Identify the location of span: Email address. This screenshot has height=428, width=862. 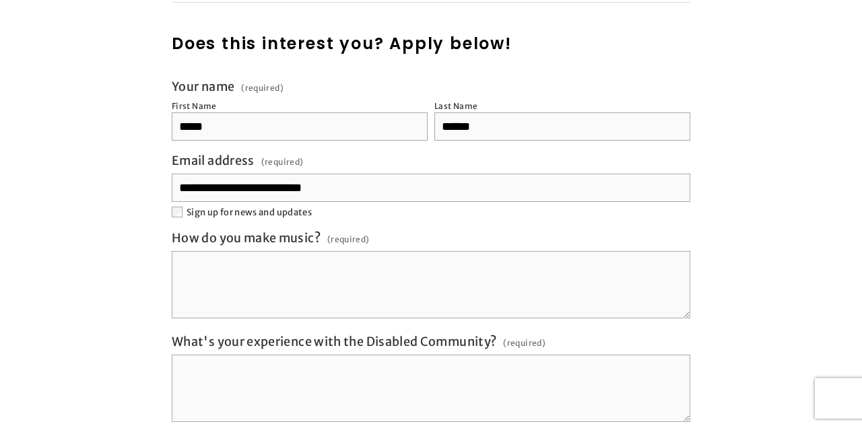
(213, 160).